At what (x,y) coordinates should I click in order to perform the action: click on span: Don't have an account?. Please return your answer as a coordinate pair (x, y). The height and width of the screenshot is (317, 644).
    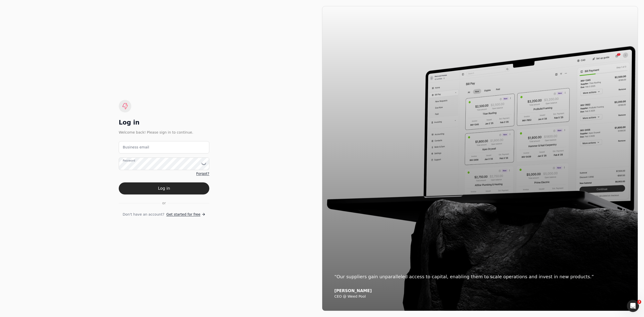
    Looking at the image, I should click on (144, 214).